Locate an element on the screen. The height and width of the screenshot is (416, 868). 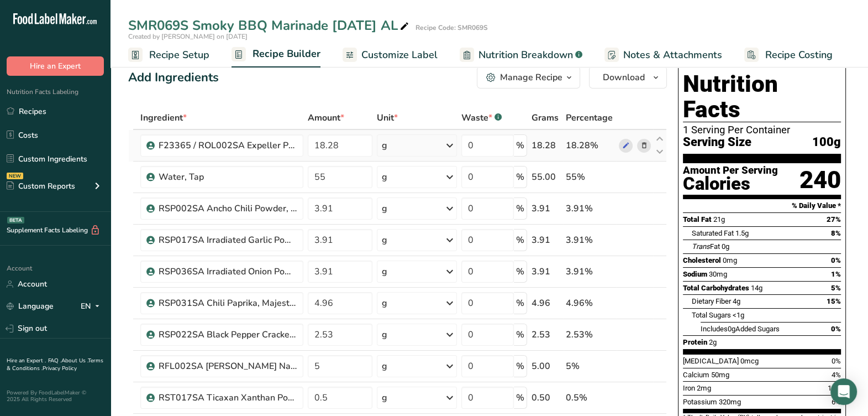
button: Hire an Expert is located at coordinates (55, 66).